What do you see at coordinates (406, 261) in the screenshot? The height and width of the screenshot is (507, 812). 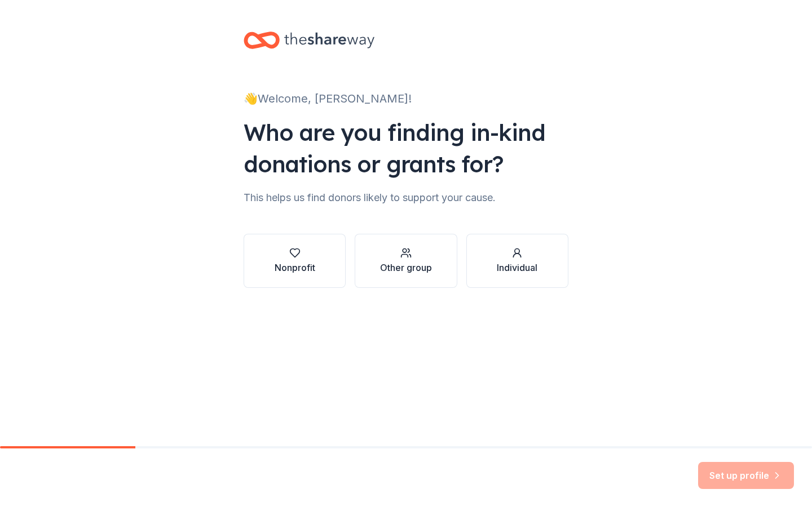 I see `button: Other group` at bounding box center [406, 261].